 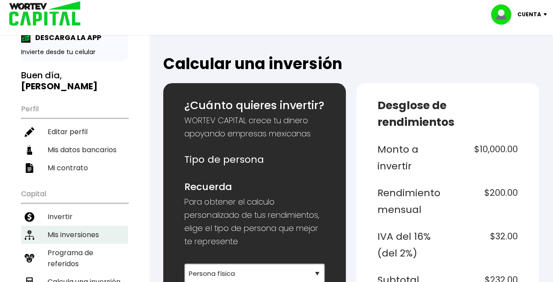 I want to click on h6: Recuerda, so click(x=254, y=187).